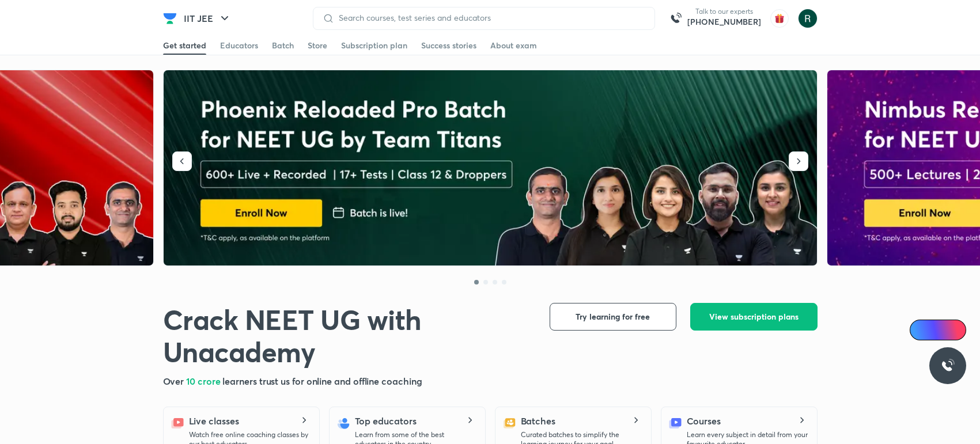 The image size is (980, 444). Describe the element at coordinates (346, 335) in the screenshot. I see `h1: Crack NEET UG with Unacademy` at that location.